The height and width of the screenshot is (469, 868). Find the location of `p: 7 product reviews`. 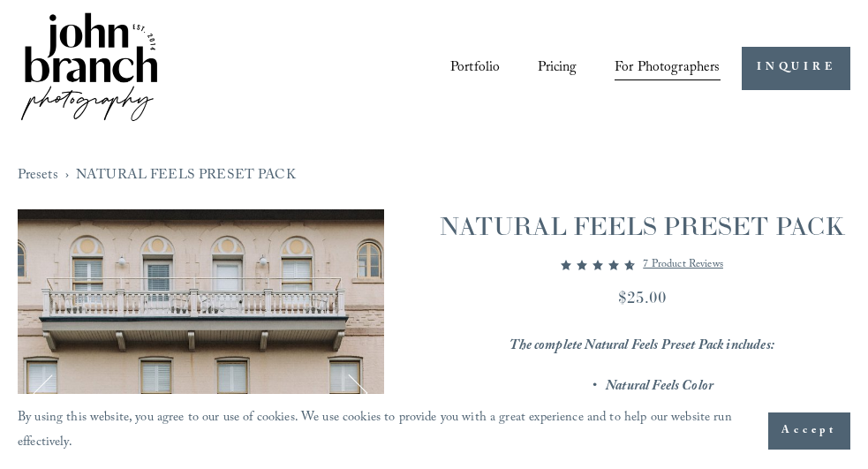

p: 7 product reviews is located at coordinates (682, 265).